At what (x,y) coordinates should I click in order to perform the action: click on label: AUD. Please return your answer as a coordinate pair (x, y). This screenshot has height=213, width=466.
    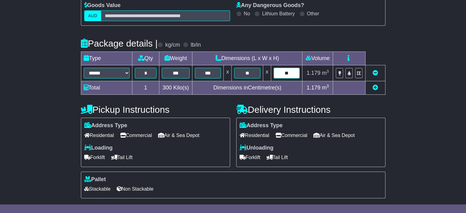
    Looking at the image, I should click on (93, 16).